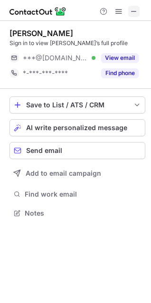  What do you see at coordinates (38, 11) in the screenshot?
I see `img: ContactOut v5.3.10` at bounding box center [38, 11].